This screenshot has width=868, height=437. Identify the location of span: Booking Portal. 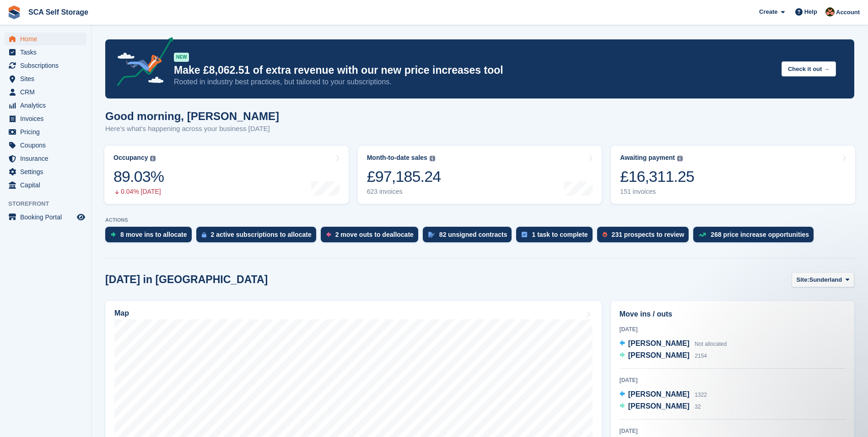
(48, 217).